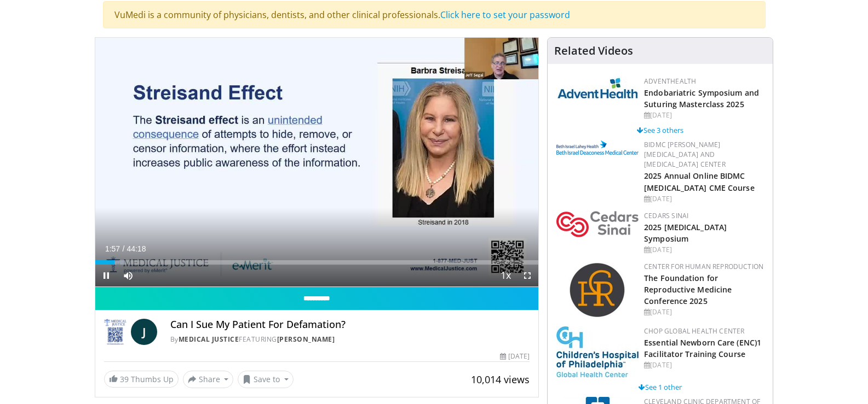 The width and height of the screenshot is (868, 404). Describe the element at coordinates (124, 379) in the screenshot. I see `span: 39` at that location.